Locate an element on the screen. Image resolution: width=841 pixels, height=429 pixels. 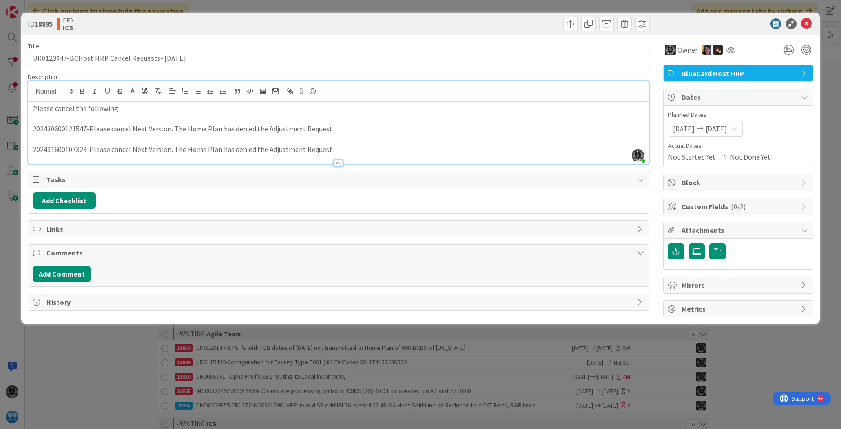
button: Add Checklist is located at coordinates (64, 200).